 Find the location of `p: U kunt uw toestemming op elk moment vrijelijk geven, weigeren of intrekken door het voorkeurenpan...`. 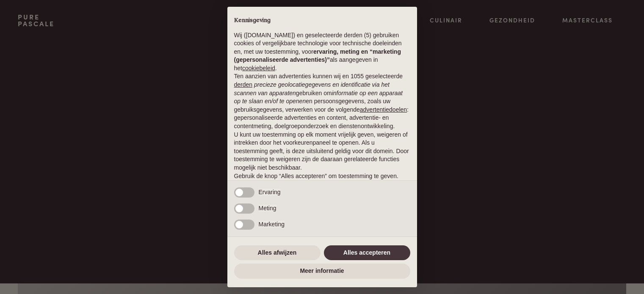

p: U kunt uw toestemming op elk moment vrijelijk geven, weigeren of intrekken door het voorkeurenpan... is located at coordinates (322, 151).